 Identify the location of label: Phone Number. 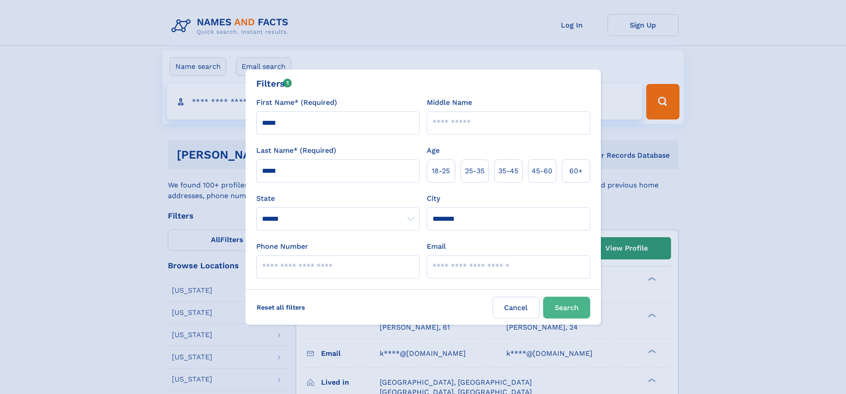
(282, 246).